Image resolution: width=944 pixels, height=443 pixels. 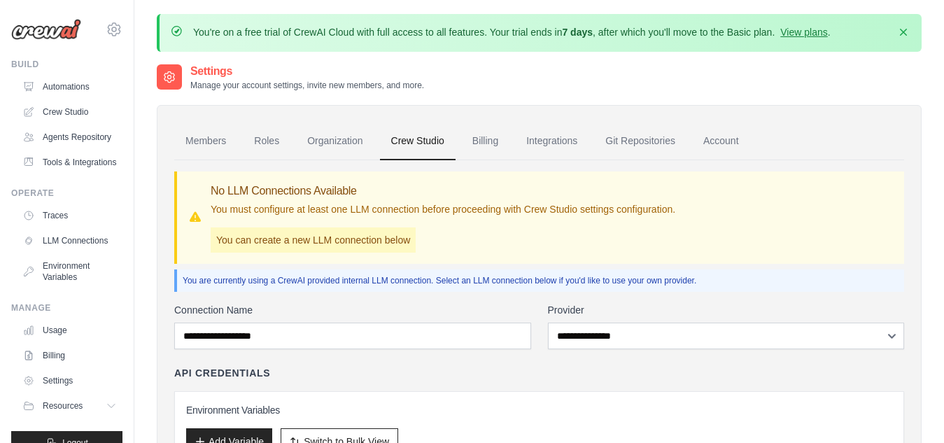 I want to click on label: Provider, so click(x=727, y=310).